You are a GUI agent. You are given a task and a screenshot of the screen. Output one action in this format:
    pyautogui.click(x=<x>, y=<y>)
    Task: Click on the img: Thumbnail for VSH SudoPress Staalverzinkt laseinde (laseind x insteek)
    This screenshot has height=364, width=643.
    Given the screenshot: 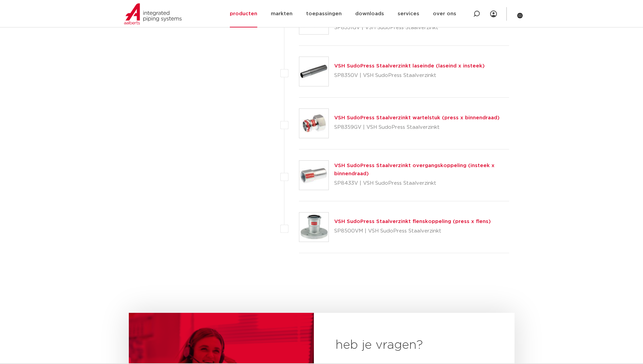 What is the action you would take?
    pyautogui.click(x=314, y=71)
    